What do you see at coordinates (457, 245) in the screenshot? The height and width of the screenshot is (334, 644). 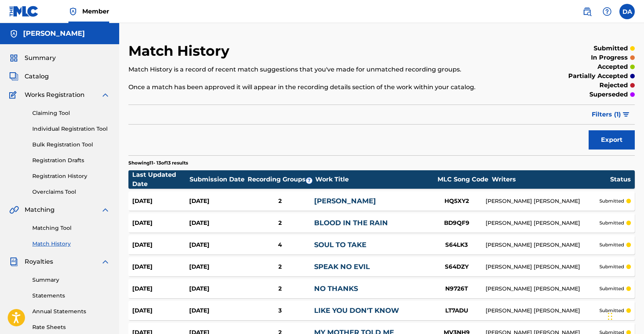 I see `div: S64LK3` at bounding box center [457, 245].